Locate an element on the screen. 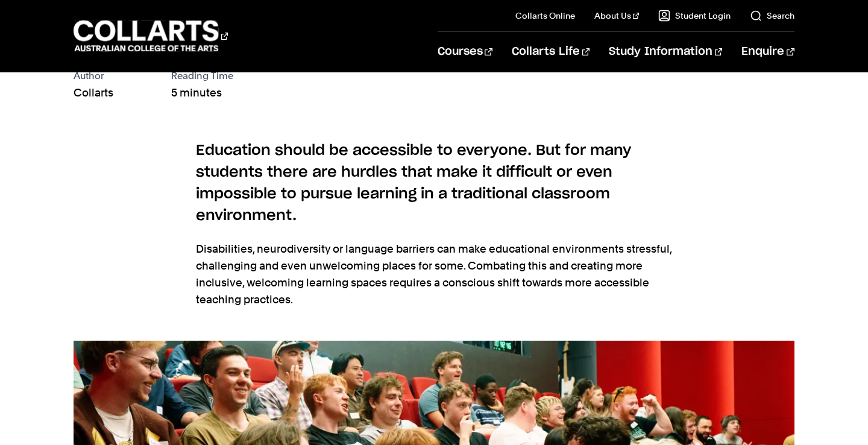 The image size is (868, 445). p: Author is located at coordinates (93, 76).